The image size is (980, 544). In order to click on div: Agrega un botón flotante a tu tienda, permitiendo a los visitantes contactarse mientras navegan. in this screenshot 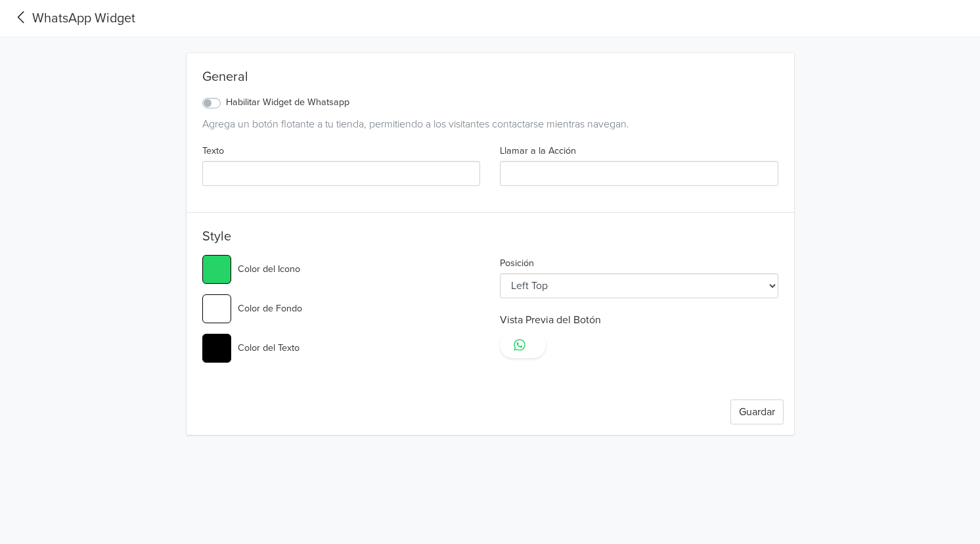, I will do `click(490, 124)`.